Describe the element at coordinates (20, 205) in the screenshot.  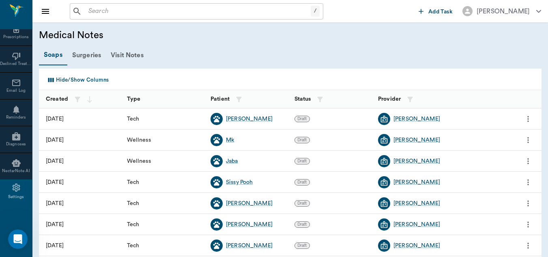
I see `span: Home` at that location.